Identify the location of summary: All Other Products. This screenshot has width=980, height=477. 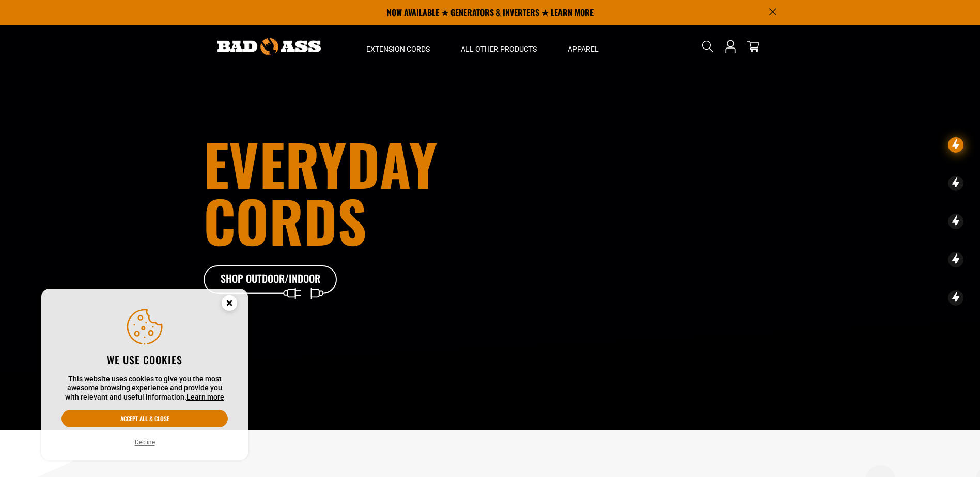
(498, 47).